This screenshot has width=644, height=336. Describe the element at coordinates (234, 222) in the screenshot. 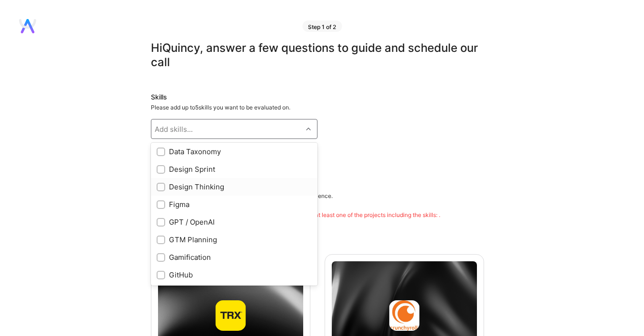

I see `div: GPT / OpenAI` at that location.